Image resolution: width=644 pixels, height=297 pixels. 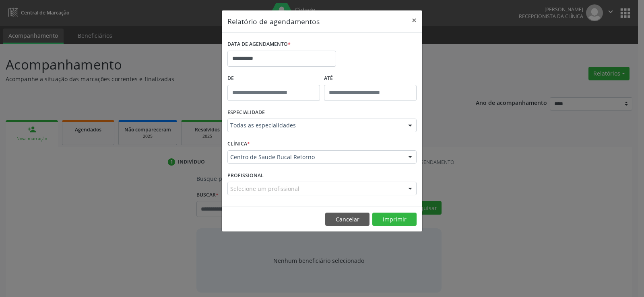 I want to click on label: DATA DE AGENDAMENTO, so click(x=259, y=44).